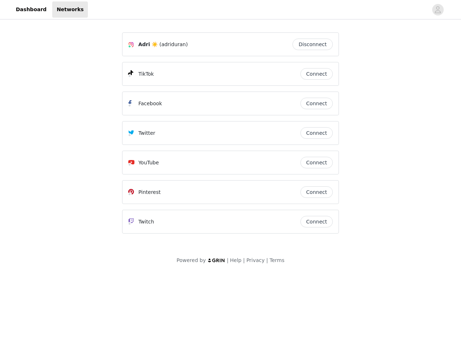 The image size is (461, 346). I want to click on a: Help, so click(236, 260).